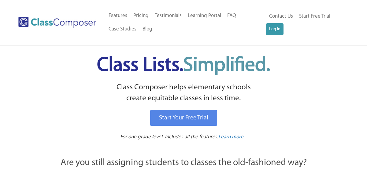 This screenshot has width=367, height=177. Describe the element at coordinates (231, 137) in the screenshot. I see `span: Learn more.` at that location.